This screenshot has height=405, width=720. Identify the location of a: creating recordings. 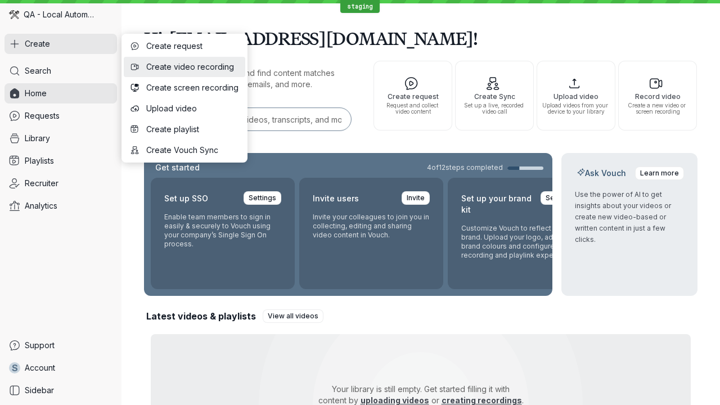
(482, 400).